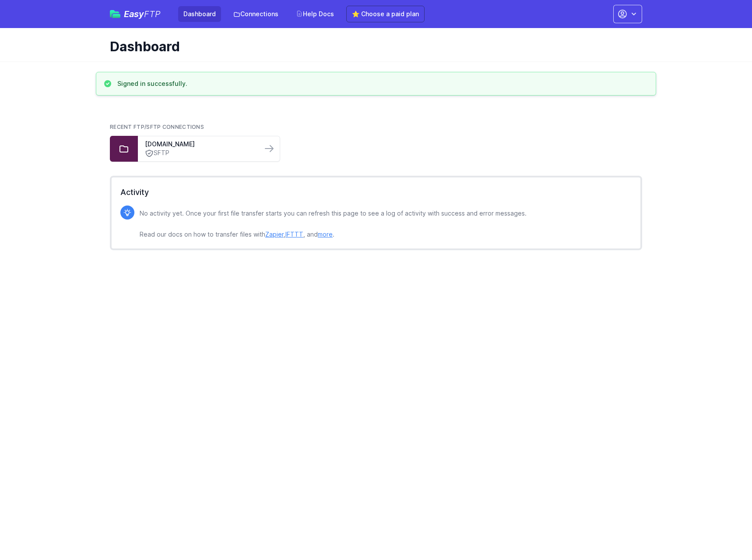 This screenshot has width=752, height=560. What do you see at coordinates (385, 14) in the screenshot?
I see `a: ⭐ Choose a paid plan` at bounding box center [385, 14].